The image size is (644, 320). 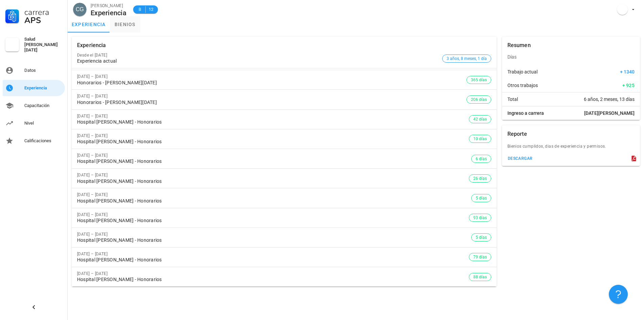 What do you see at coordinates (480, 139) in the screenshot?
I see `span: 10 días` at bounding box center [480, 139].